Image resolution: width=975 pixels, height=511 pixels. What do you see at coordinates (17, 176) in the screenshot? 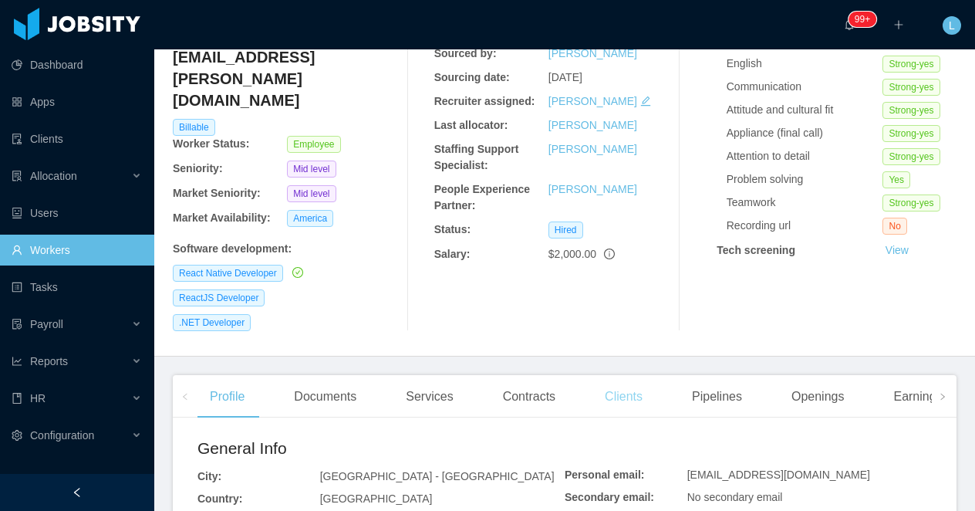
I see `i: icon: solution` at bounding box center [17, 176].